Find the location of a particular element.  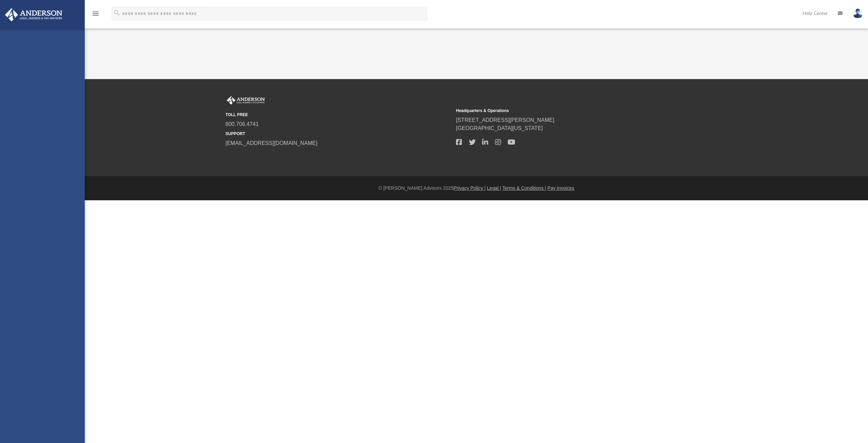

i: menu is located at coordinates (95, 13).